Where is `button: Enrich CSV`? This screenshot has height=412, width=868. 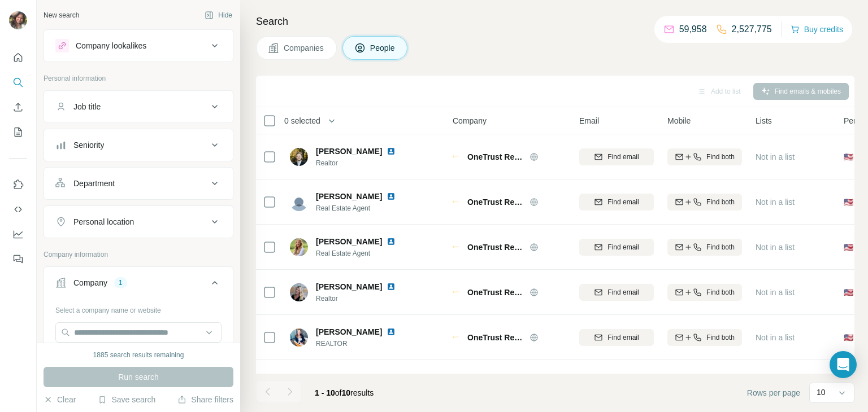
button: Enrich CSV is located at coordinates (18, 108).